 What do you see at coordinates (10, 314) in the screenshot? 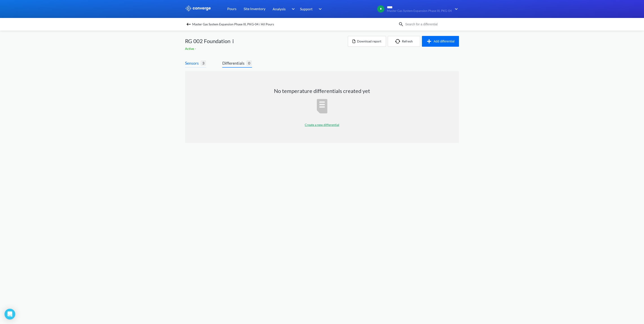
I see `div: Open Intercom Messenger` at bounding box center [10, 314].